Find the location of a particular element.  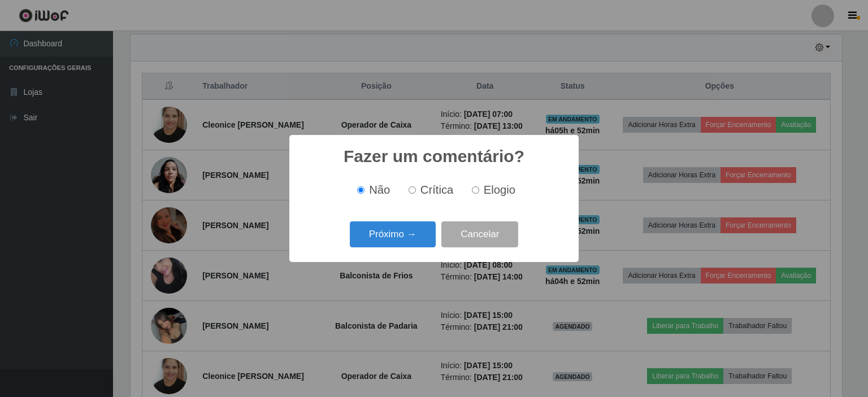

span: Não is located at coordinates (379, 190).